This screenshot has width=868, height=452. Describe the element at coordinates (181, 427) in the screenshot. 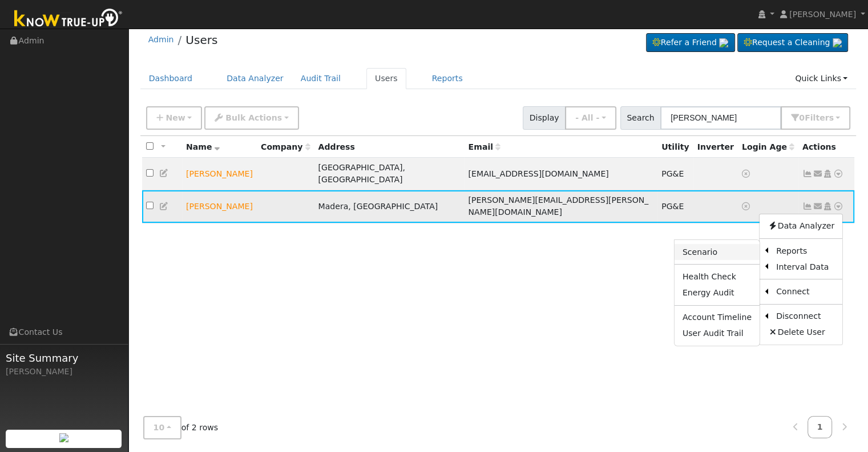

I see `span: of 2 rows` at that location.